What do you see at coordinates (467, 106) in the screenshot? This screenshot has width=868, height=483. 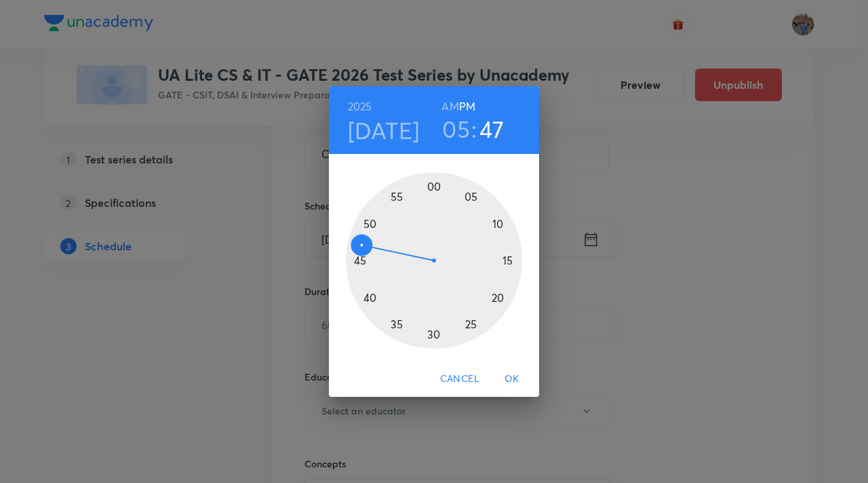 I see `h6: PM` at bounding box center [467, 106].